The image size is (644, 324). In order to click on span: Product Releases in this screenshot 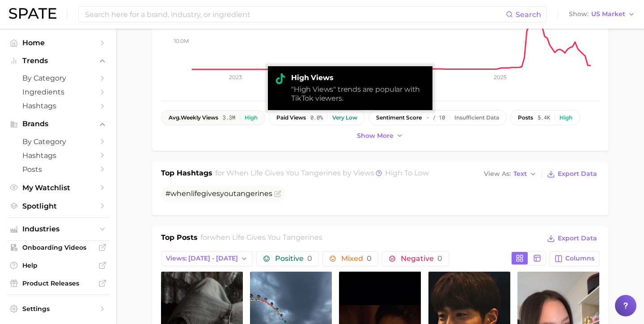, I will do `click(58, 283)`.